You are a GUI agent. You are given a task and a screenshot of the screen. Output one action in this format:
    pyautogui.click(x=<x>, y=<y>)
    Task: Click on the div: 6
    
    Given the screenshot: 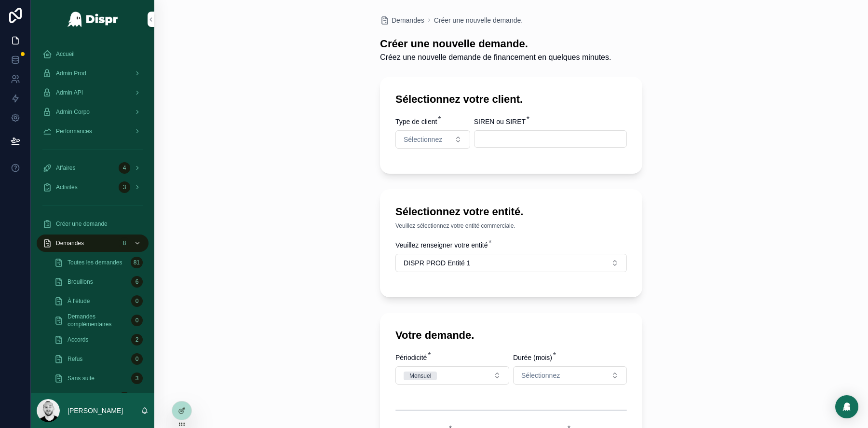 What is the action you would take?
    pyautogui.click(x=137, y=282)
    